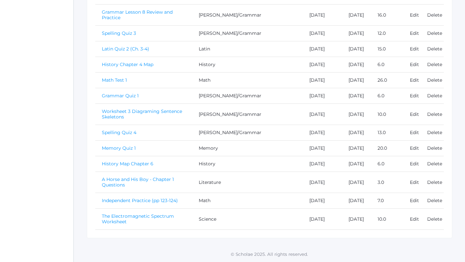  What do you see at coordinates (227, 219) in the screenshot?
I see `td: Science` at bounding box center [227, 219].